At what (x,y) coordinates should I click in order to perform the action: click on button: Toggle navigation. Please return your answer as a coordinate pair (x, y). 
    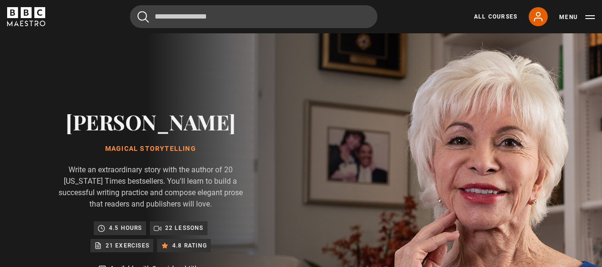
    Looking at the image, I should click on (576, 17).